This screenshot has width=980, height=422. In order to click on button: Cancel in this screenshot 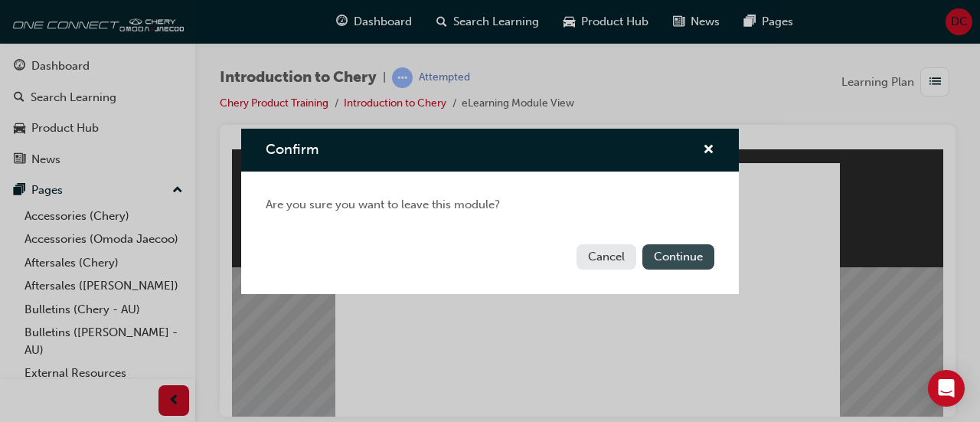, I will do `click(606, 256)`.